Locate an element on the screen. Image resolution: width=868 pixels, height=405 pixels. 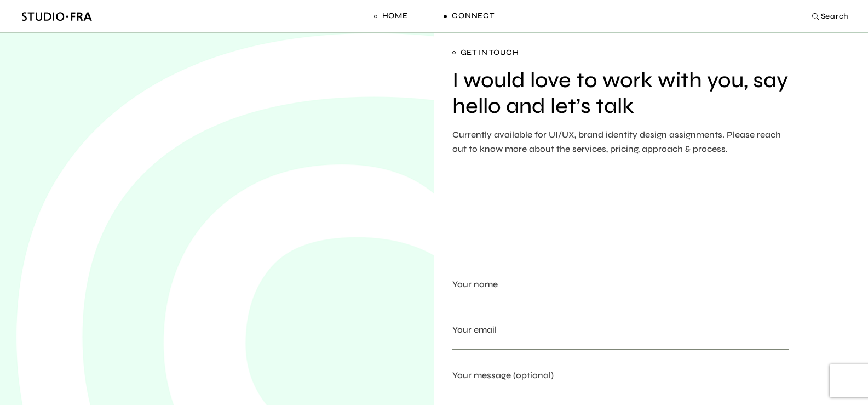
span: Home is located at coordinates (395, 16).